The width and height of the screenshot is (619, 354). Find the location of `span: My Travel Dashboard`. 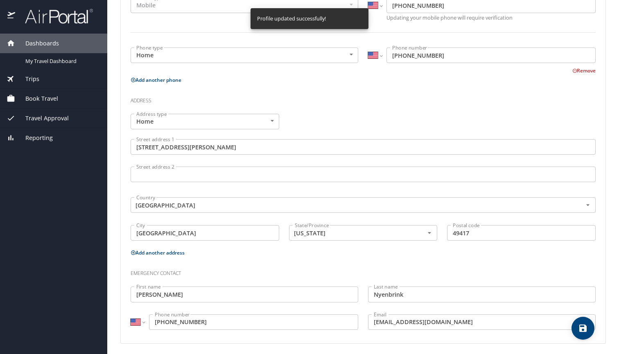

span: My Travel Dashboard is located at coordinates (61, 61).